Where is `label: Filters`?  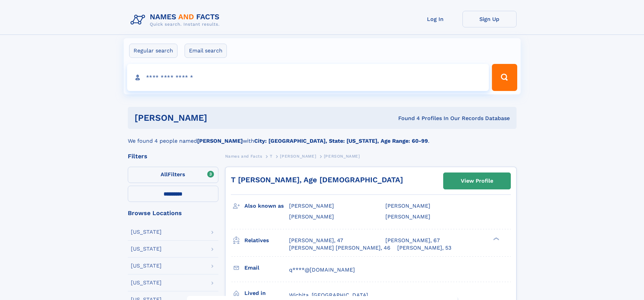 label: Filters is located at coordinates (173, 175).